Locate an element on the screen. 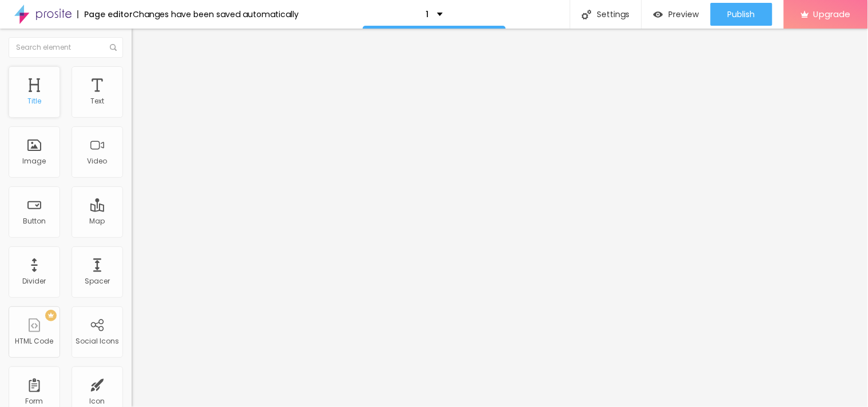 This screenshot has height=407, width=868. input: Search element is located at coordinates (66, 48).